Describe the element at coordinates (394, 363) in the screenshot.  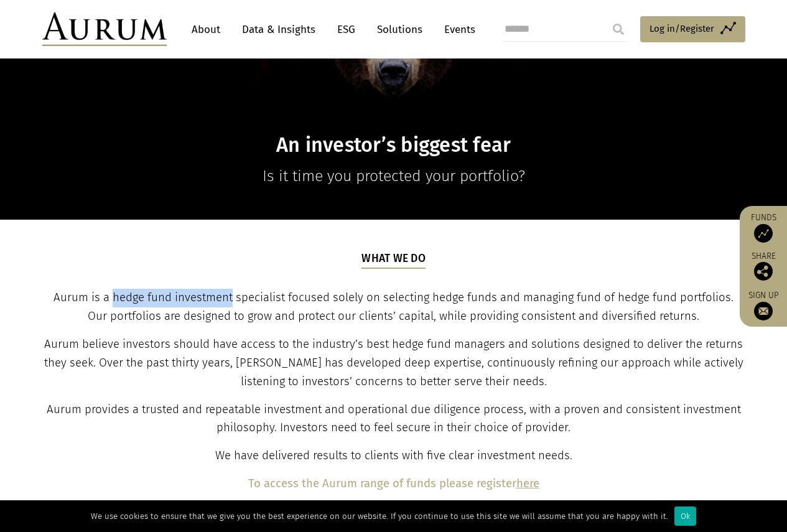
I see `span: Aurum believe investors should have access to the industry’s best hedge fund managers and solutio...` at that location.